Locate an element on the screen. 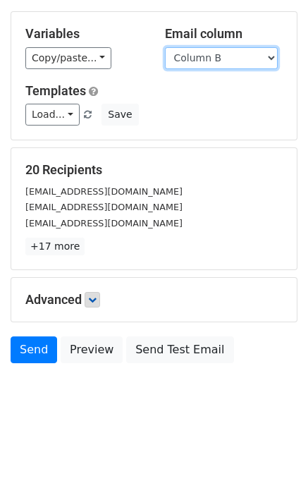 The width and height of the screenshot is (308, 481). a: +17 more is located at coordinates (55, 246).